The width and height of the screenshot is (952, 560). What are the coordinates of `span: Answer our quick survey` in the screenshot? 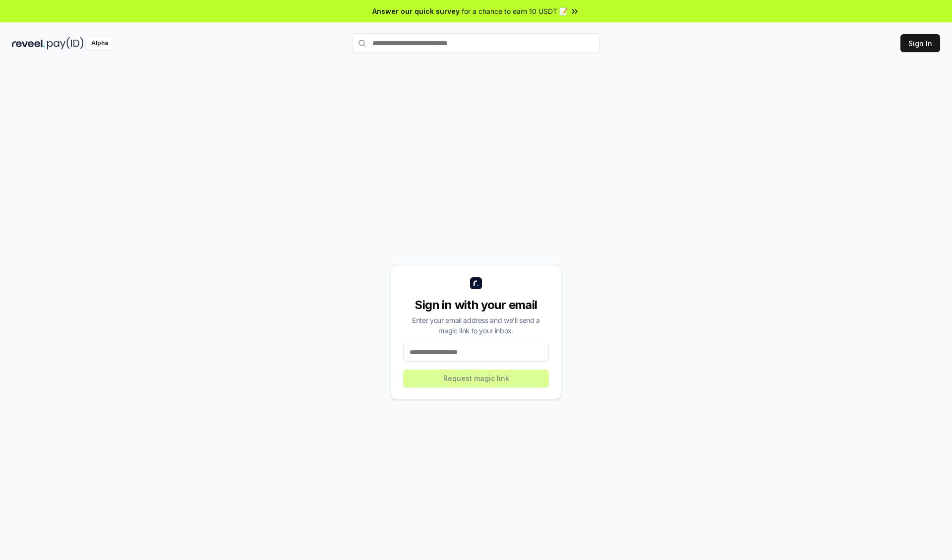 It's located at (416, 11).